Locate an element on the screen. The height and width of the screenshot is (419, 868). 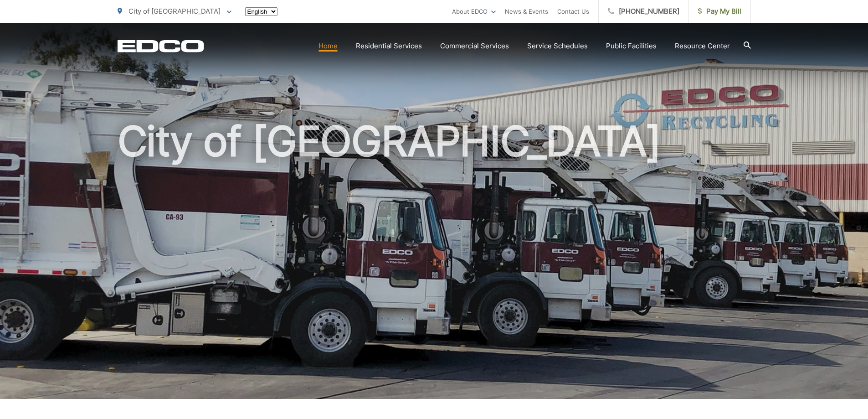
a: Resource Center is located at coordinates (703, 46).